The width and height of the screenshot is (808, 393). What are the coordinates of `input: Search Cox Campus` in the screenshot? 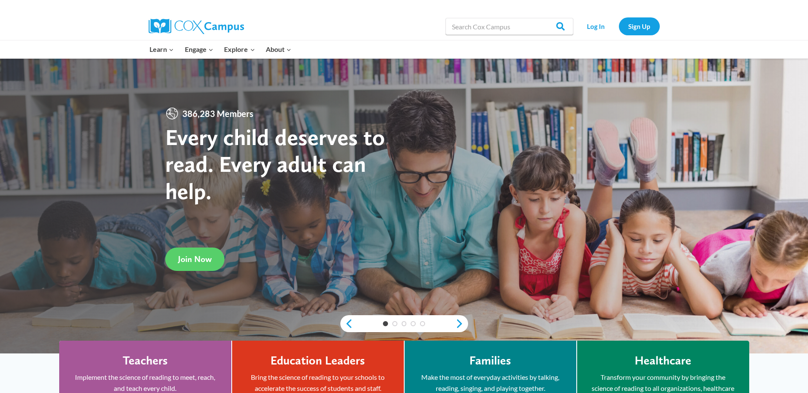 It's located at (509, 26).